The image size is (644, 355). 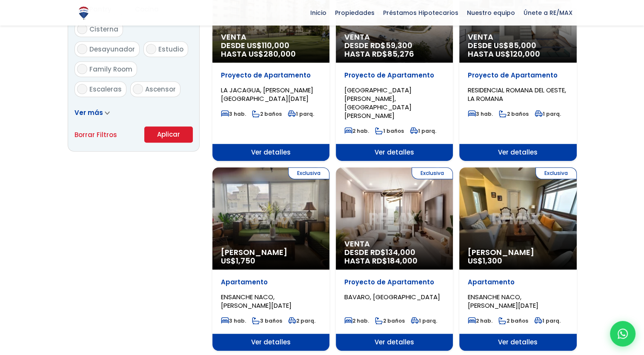 I want to click on span: Estudio, so click(x=171, y=49).